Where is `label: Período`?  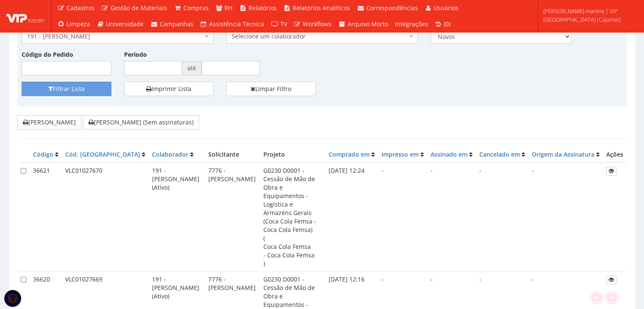 label: Período is located at coordinates (136, 55).